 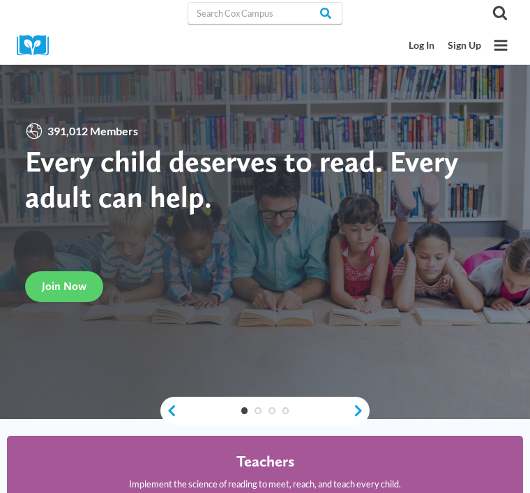 I want to click on a: Log In, so click(x=421, y=45).